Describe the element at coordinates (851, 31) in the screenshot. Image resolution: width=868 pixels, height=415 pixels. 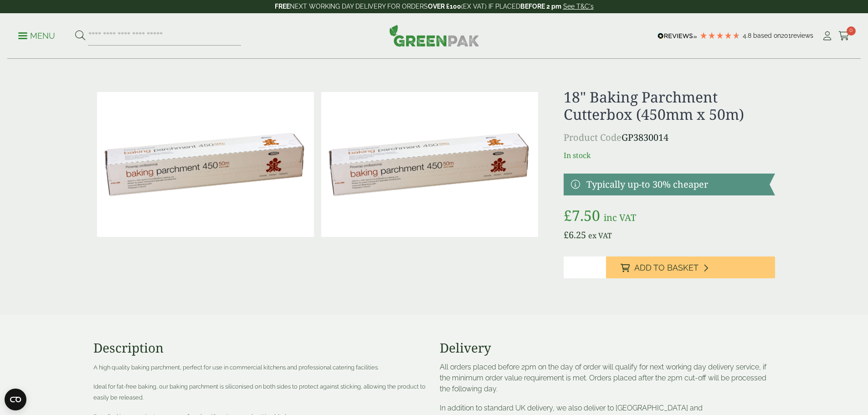
I see `span: 0` at that location.